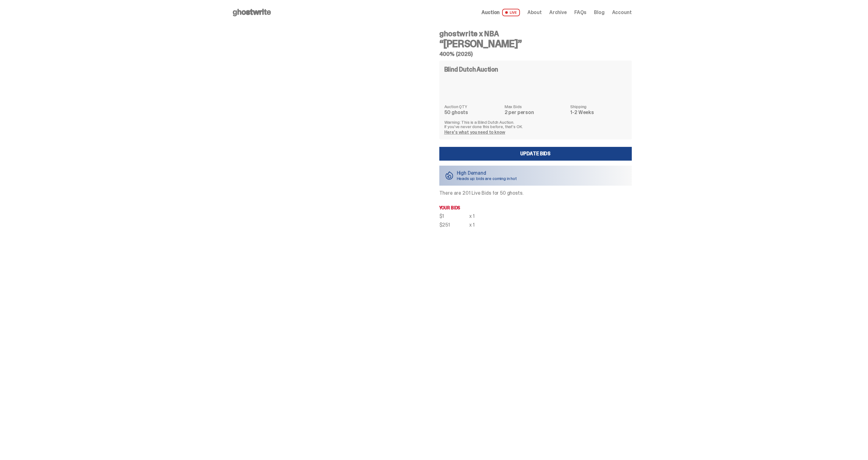 This screenshot has width=868, height=460. Describe the element at coordinates (535, 106) in the screenshot. I see `dt: Max Bids` at that location.